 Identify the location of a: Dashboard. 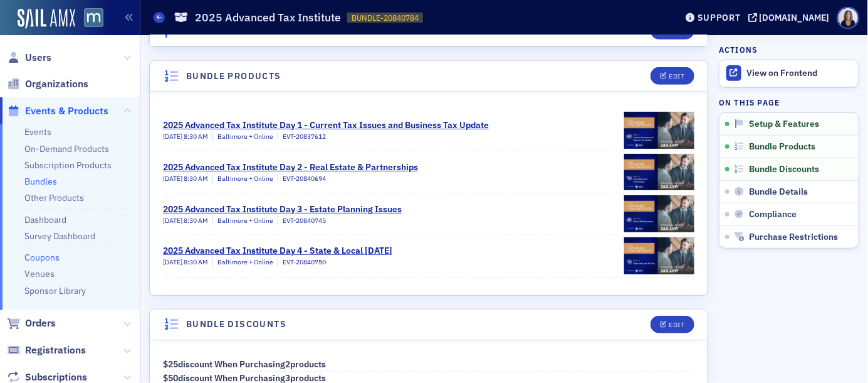
(45, 220).